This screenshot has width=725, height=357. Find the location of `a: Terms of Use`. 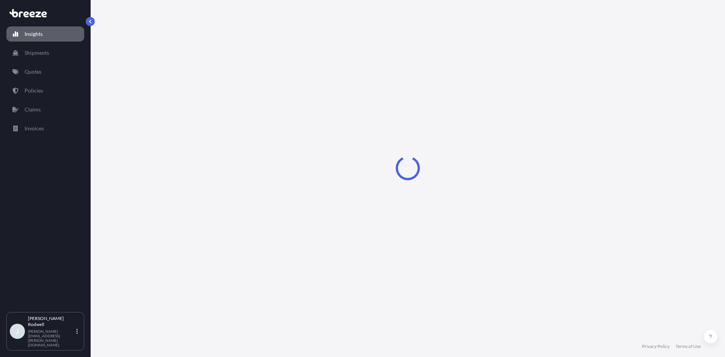

a: Terms of Use is located at coordinates (688, 346).